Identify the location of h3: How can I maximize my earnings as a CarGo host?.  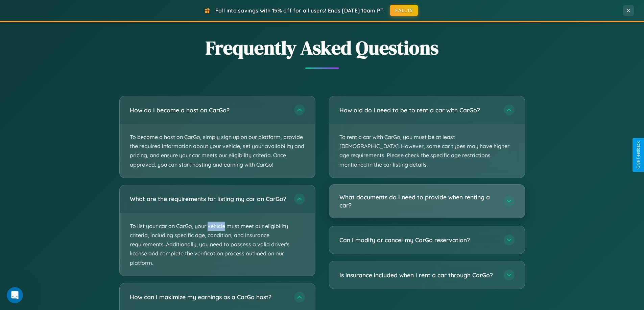
(208, 297).